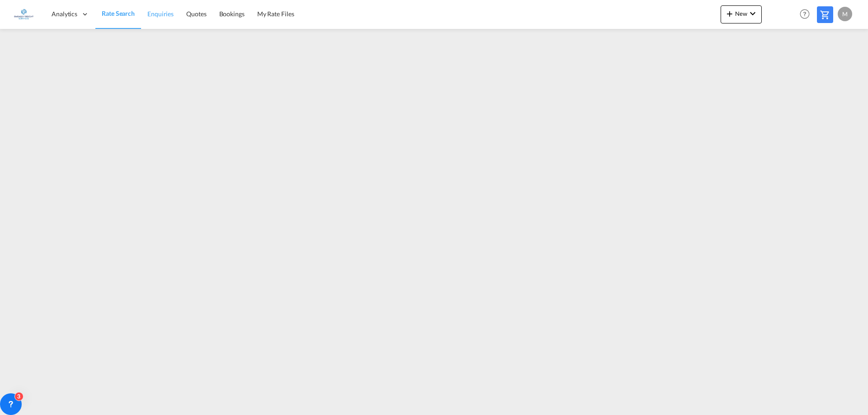 The height and width of the screenshot is (415, 868). What do you see at coordinates (24, 14) in the screenshot?
I see `img: 6a2c35f0b7c411ef99d84d375d6e7407.jpg` at bounding box center [24, 14].